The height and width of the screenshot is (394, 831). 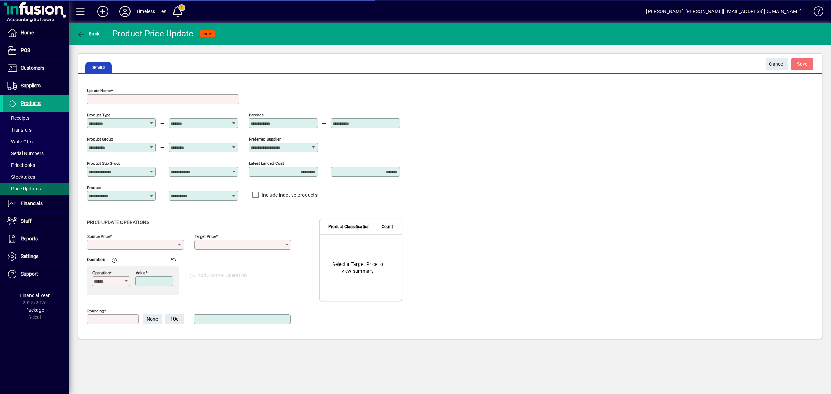 What do you see at coordinates (36, 68) in the screenshot?
I see `a: Customers` at bounding box center [36, 68].